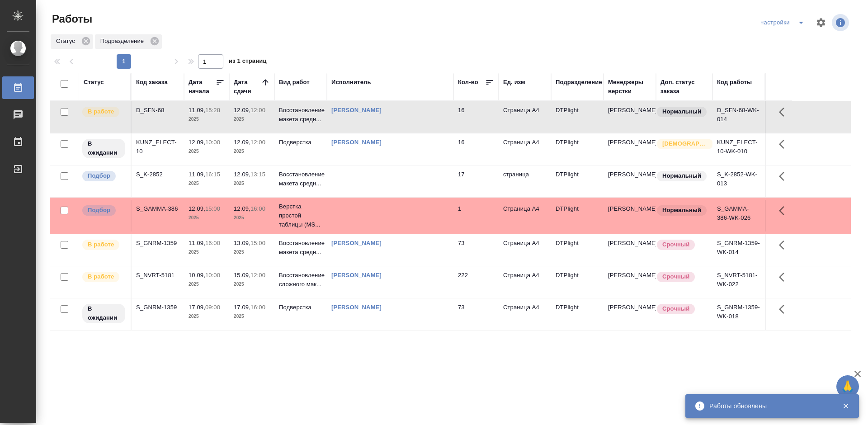 This screenshot has height=425, width=868. Describe the element at coordinates (294, 82) in the screenshot. I see `div: Вид работ` at that location.